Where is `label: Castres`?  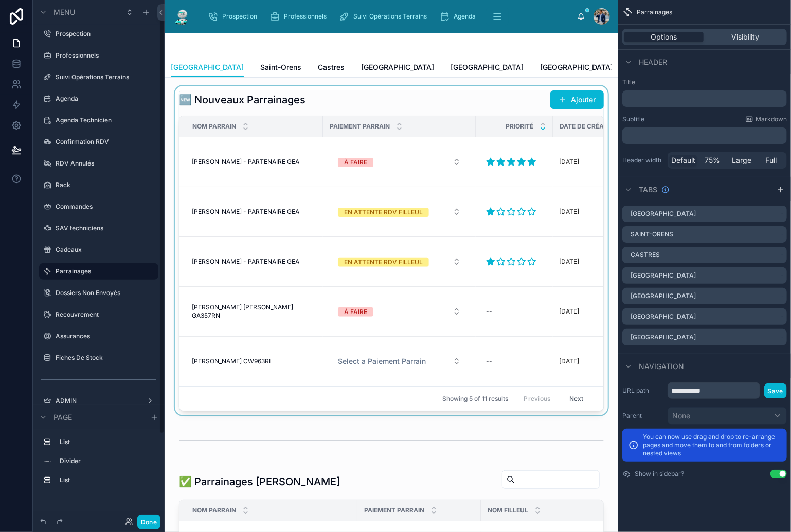
label: Castres is located at coordinates (646, 256).